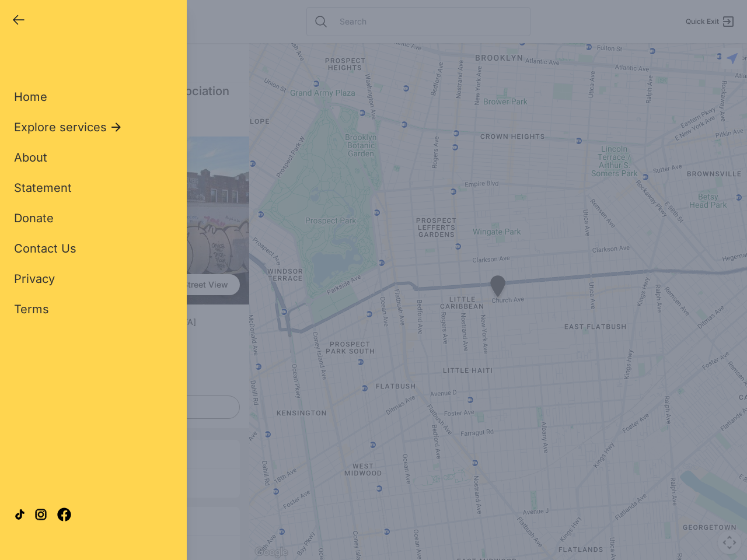 Image resolution: width=747 pixels, height=560 pixels. I want to click on a: Home, so click(30, 97).